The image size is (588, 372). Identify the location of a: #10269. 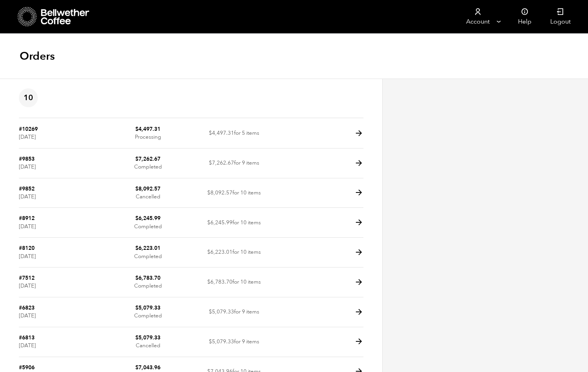
(28, 129).